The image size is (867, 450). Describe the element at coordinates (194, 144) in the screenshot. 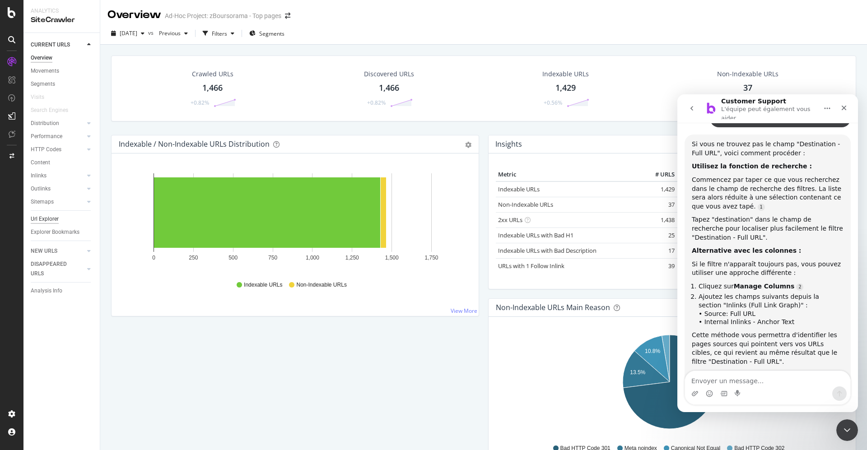

I see `div: Indexable / Non-Indexable URLs Distribution` at that location.